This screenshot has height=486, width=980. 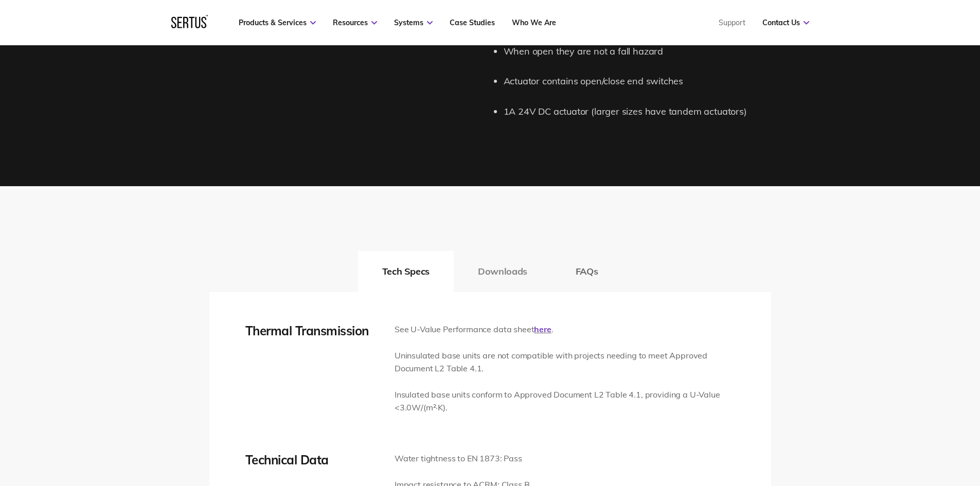 I want to click on p: Insulated base units conform to Approved Document L2 Table 4.1, providing a U-Value <3.0W/(m²·K)., so click(x=565, y=401).